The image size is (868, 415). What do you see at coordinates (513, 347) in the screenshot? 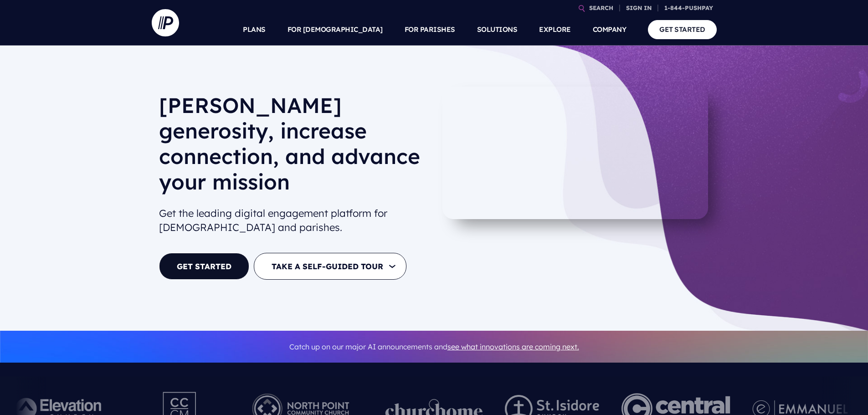
I see `span: see what innovations are coming next.` at bounding box center [513, 347].